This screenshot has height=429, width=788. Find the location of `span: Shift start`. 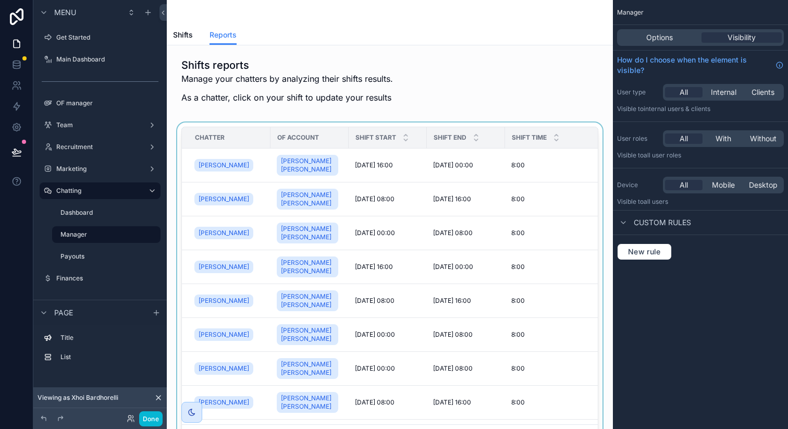

span: Shift start is located at coordinates (376, 138).